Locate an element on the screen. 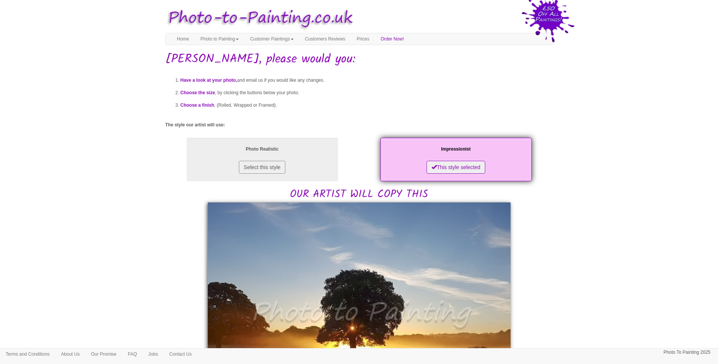 The image size is (718, 364). li: , by clicking the buttons below your photo. is located at coordinates (367, 93).